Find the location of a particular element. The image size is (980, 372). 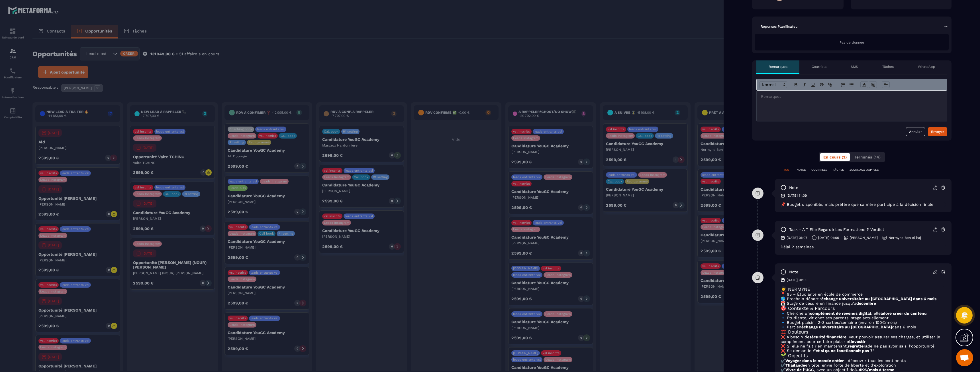

span: En cours (3) is located at coordinates (835, 157).